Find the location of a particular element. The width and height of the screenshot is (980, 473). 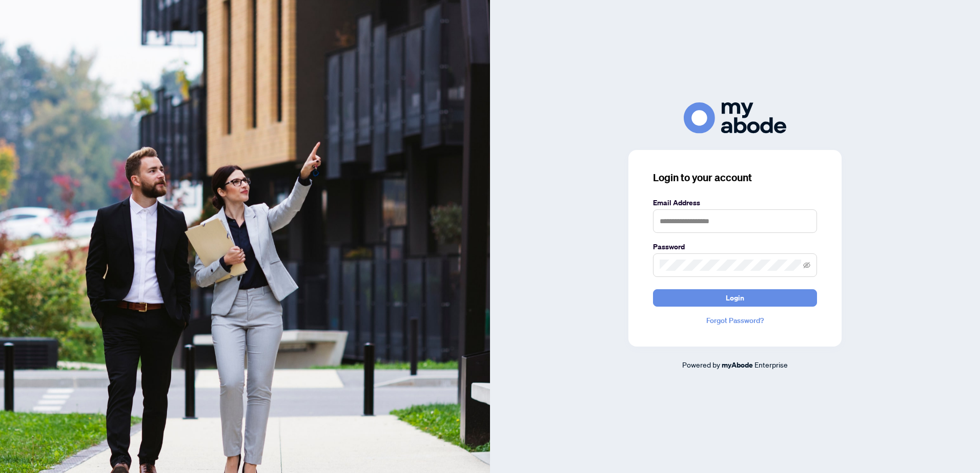

h3: Login to your account is located at coordinates (735, 178).